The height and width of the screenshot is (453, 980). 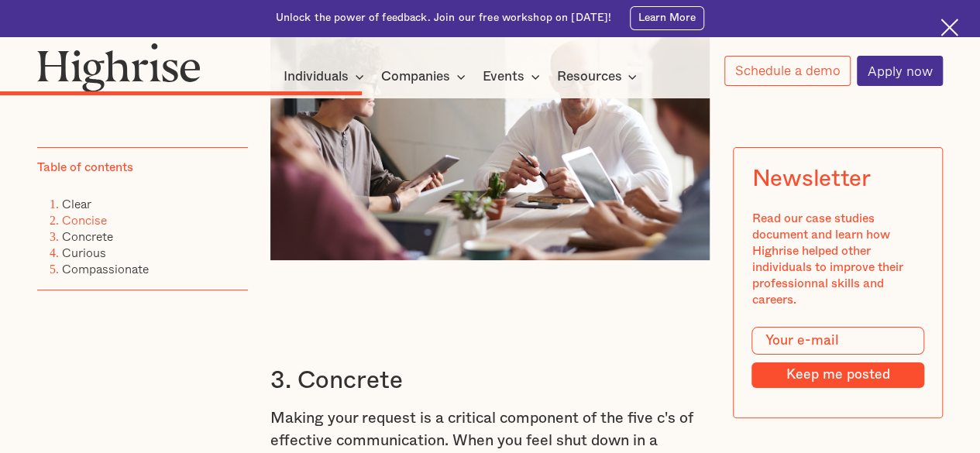 What do you see at coordinates (900, 71) in the screenshot?
I see `a: Apply now` at bounding box center [900, 71].